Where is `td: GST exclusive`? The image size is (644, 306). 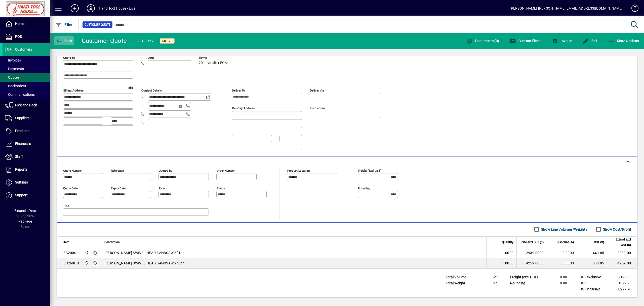 td: GST exclusive is located at coordinates (592, 277).